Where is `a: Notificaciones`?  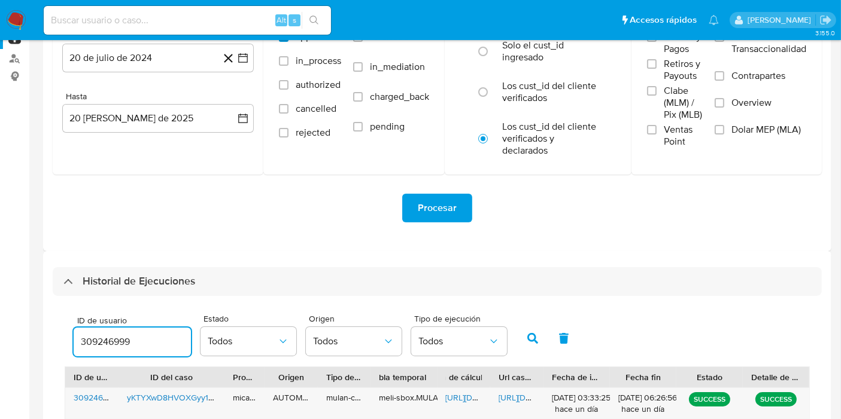 a: Notificaciones is located at coordinates (713, 20).